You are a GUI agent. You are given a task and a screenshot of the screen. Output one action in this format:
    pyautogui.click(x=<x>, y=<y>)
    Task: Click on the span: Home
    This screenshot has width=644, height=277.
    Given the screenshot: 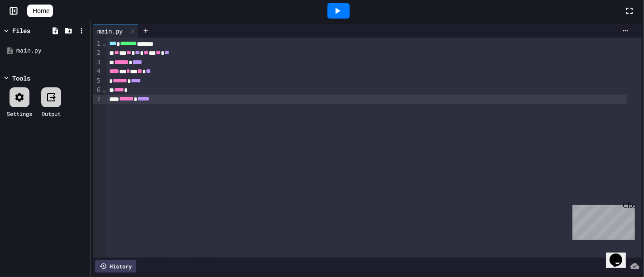 What is the action you would take?
    pyautogui.click(x=41, y=11)
    